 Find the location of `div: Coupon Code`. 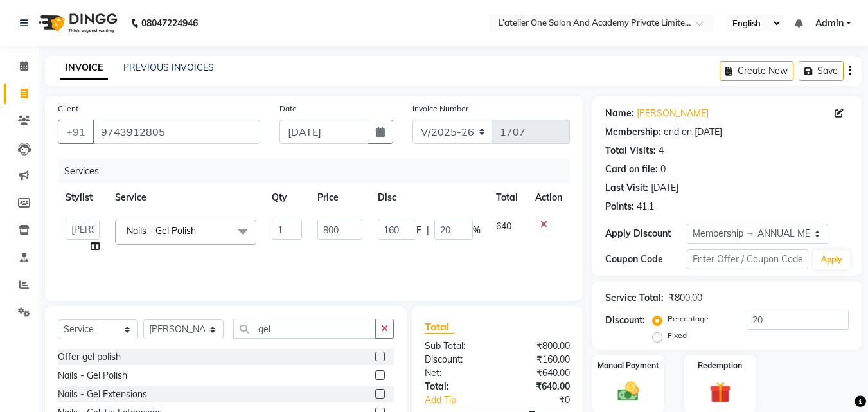

div: Coupon Code is located at coordinates (646, 259).